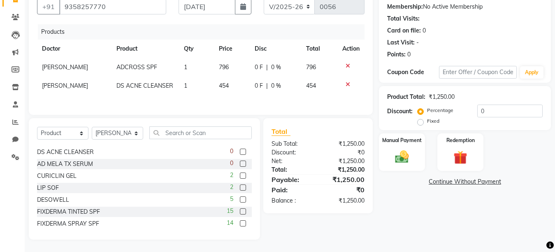 This screenshot has width=555, height=252. I want to click on button: Apply, so click(532, 72).